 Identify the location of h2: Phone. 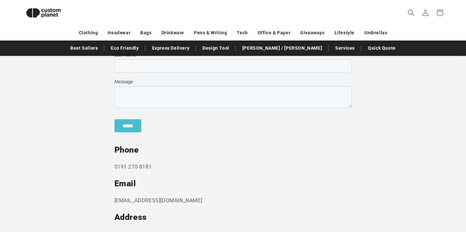
(233, 150).